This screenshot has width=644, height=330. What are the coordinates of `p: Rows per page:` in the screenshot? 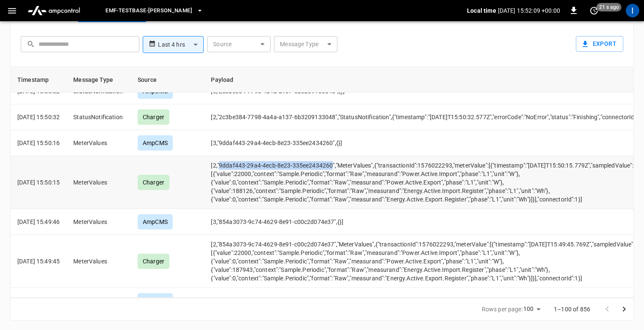 It's located at (502, 309).